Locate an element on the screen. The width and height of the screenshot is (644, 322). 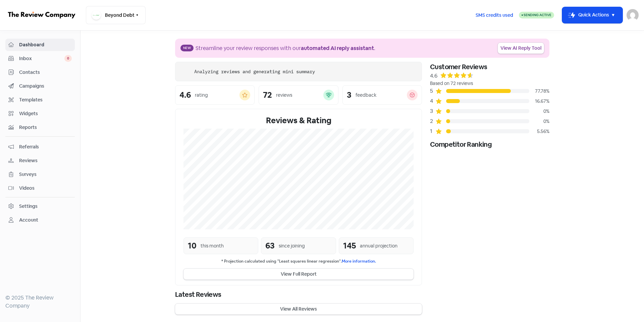
a: View AI Reply Tool is located at coordinates (521, 48).